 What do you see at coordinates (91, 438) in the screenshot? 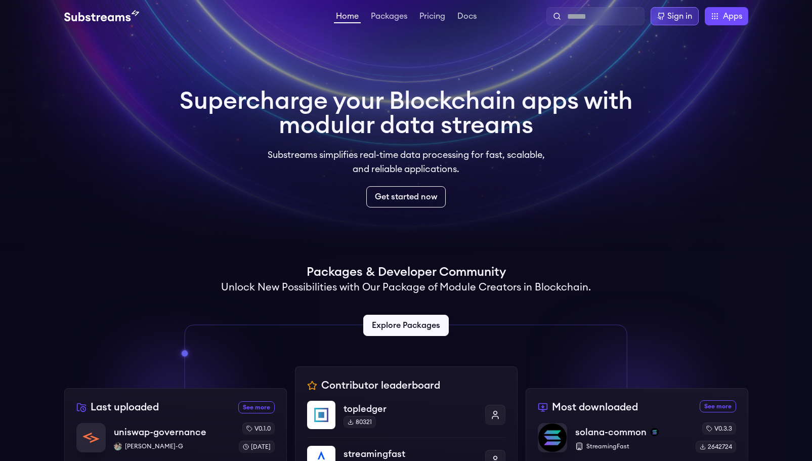
I see `img: uniswap-governance` at bounding box center [91, 438].